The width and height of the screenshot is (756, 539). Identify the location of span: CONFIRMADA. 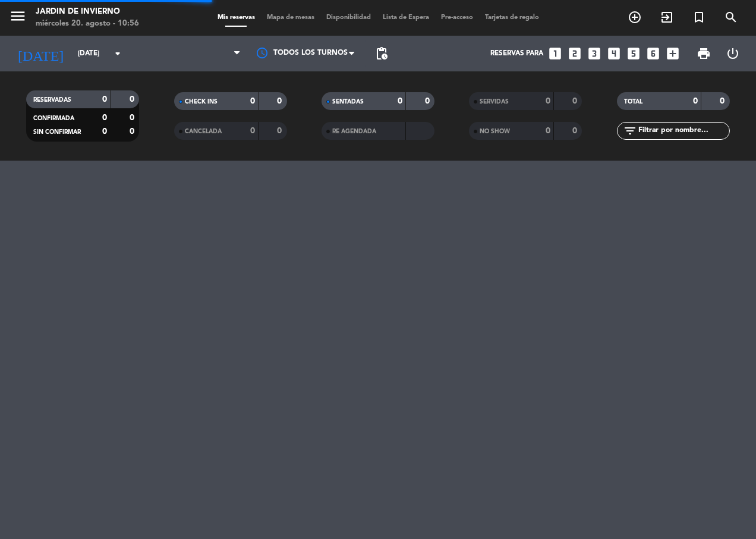
(53, 119).